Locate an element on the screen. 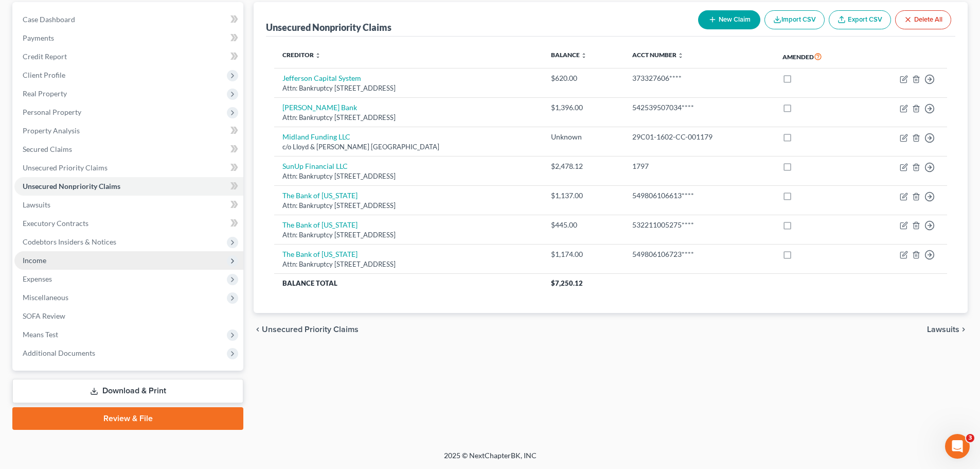 This screenshot has height=469, width=980. a: Credit Report is located at coordinates (129, 57).